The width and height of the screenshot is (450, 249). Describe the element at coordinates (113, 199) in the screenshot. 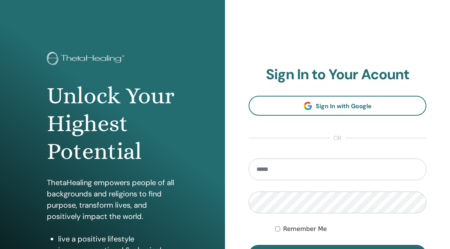

I see `p: ThetaHealing empowers people of all backgrounds and religions to find purpose, transform lives, a...` at that location.